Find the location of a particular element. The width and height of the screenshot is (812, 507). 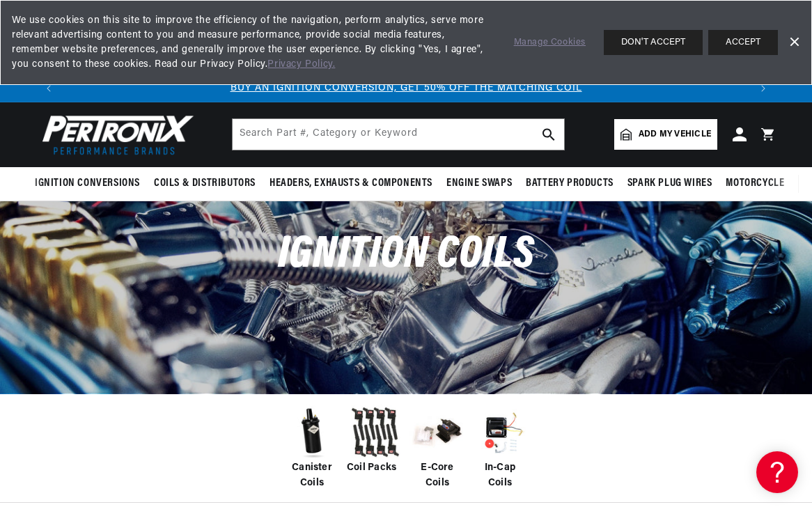

a: BUY AN IGNITION CONVERSION, GET 50% OFF THE MATCHING COIL is located at coordinates (406, 88).